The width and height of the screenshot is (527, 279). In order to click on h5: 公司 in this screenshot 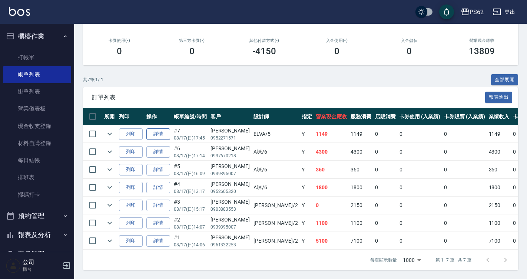, I will do `click(42, 262)`.